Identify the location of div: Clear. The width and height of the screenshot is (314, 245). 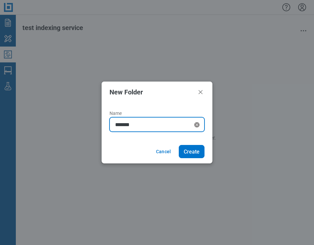
(197, 125).